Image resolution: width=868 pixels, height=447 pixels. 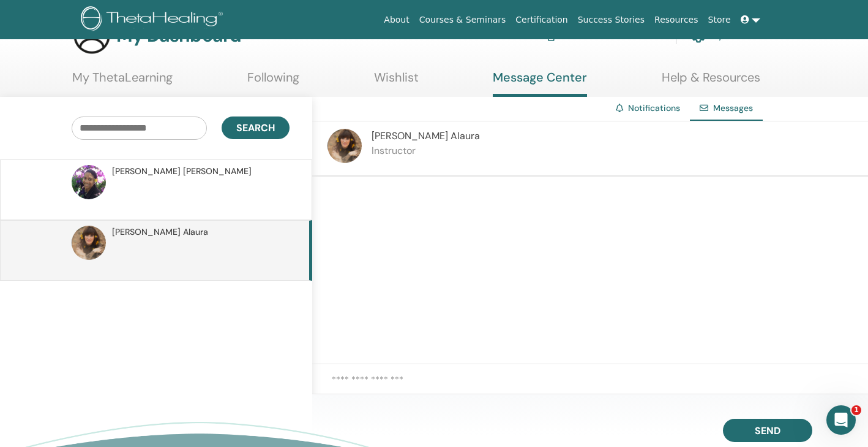 I want to click on a: Help & Resources, so click(x=711, y=82).